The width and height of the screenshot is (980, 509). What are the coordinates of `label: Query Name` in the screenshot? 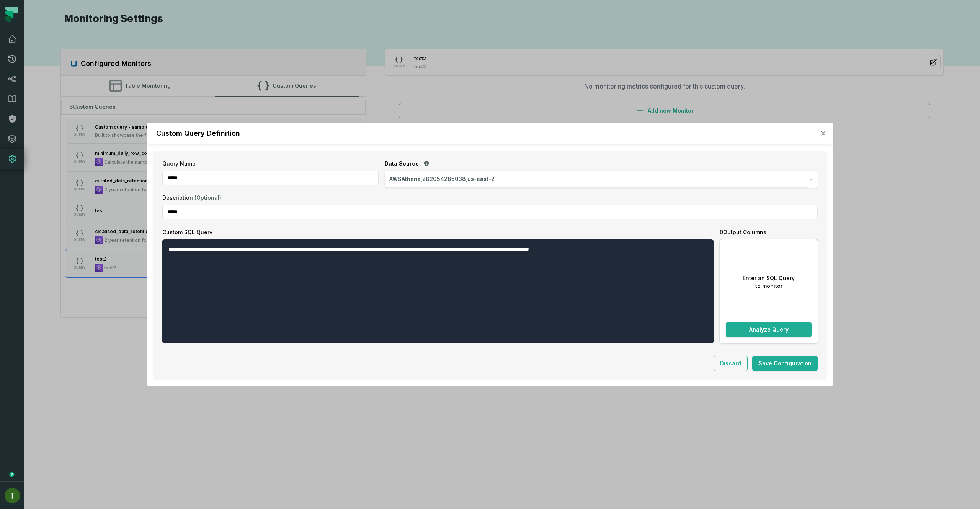 It's located at (270, 163).